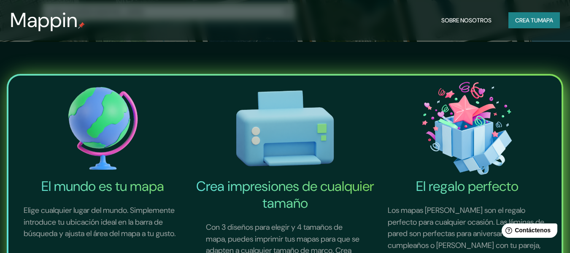 The height and width of the screenshot is (253, 570). I want to click on img: pin de mapeo, so click(81, 25).